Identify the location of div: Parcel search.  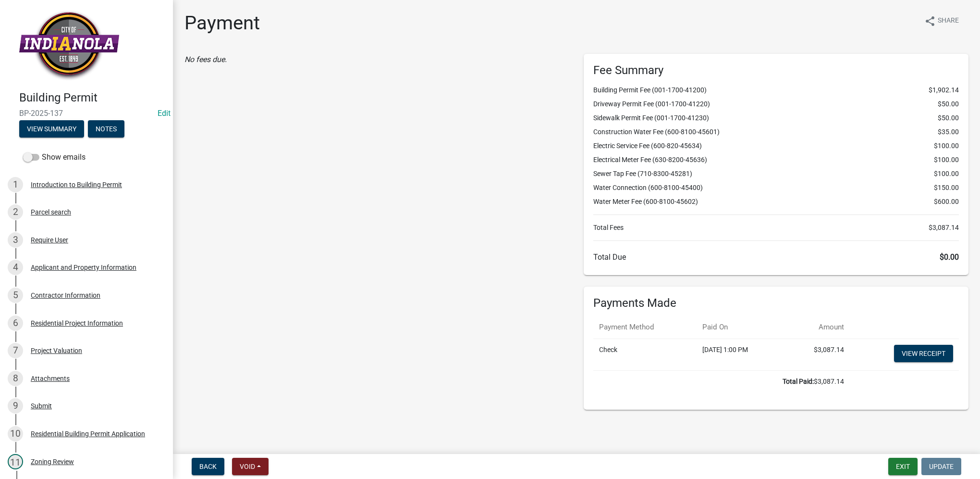
(51, 212).